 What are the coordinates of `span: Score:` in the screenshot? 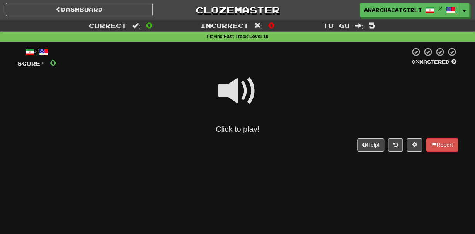 It's located at (31, 63).